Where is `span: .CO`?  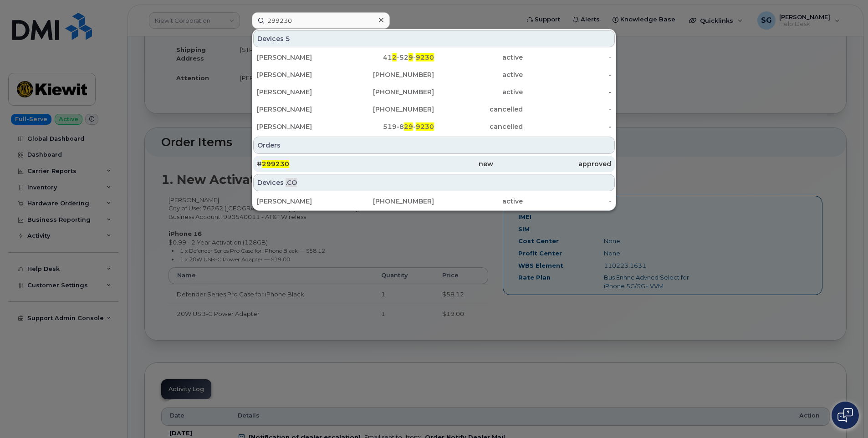
span: .CO is located at coordinates (291, 182).